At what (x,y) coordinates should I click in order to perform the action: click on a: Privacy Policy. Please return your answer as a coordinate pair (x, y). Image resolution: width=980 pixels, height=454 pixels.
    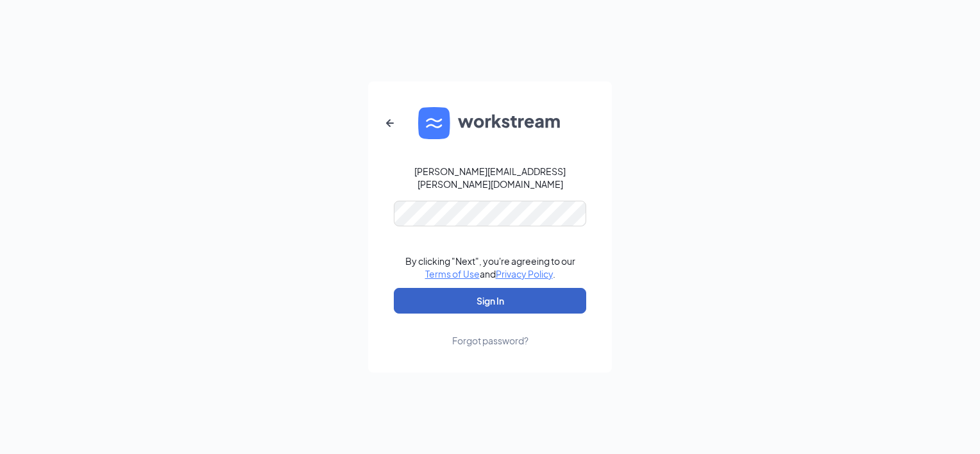
    Looking at the image, I should click on (524, 274).